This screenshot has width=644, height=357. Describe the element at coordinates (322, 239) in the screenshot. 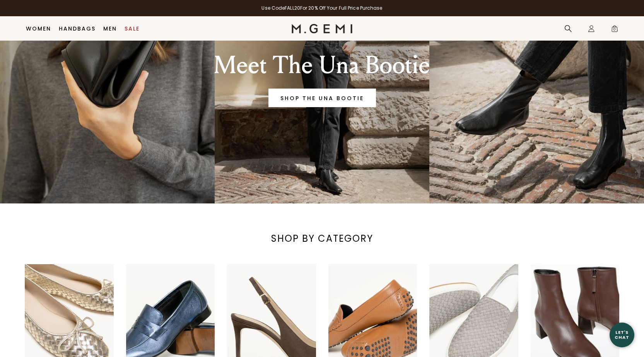

I see `div: SHOP BY CATEGORY` at that location.